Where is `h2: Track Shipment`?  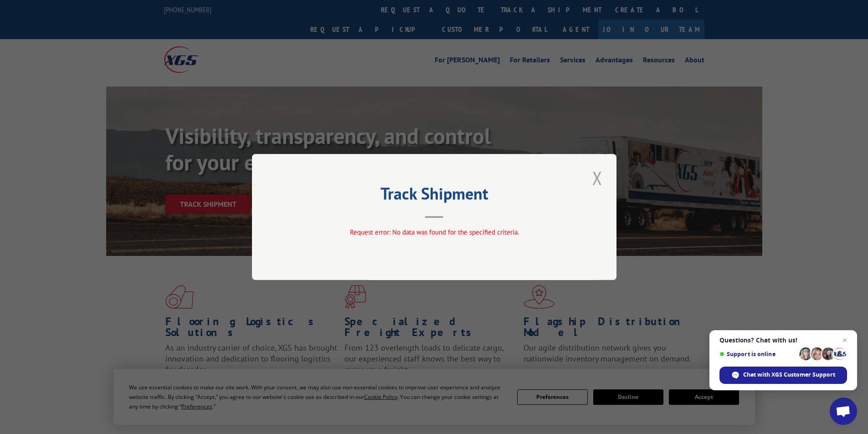 h2: Track Shipment is located at coordinates (434, 196).